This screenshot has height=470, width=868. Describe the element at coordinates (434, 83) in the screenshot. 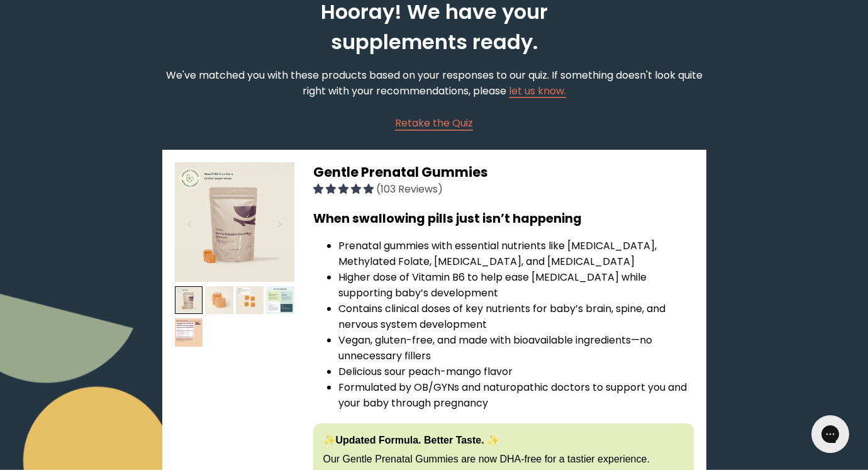

I see `p: We've matched you with these products based on your responses to our quiz. If something doesn't l...` at that location.